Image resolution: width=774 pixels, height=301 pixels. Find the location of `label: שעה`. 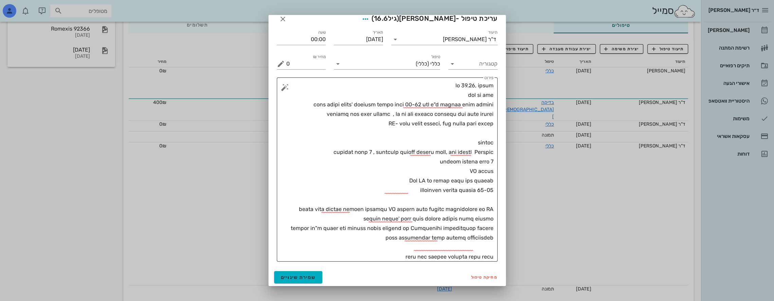

label: שעה is located at coordinates (322, 32).